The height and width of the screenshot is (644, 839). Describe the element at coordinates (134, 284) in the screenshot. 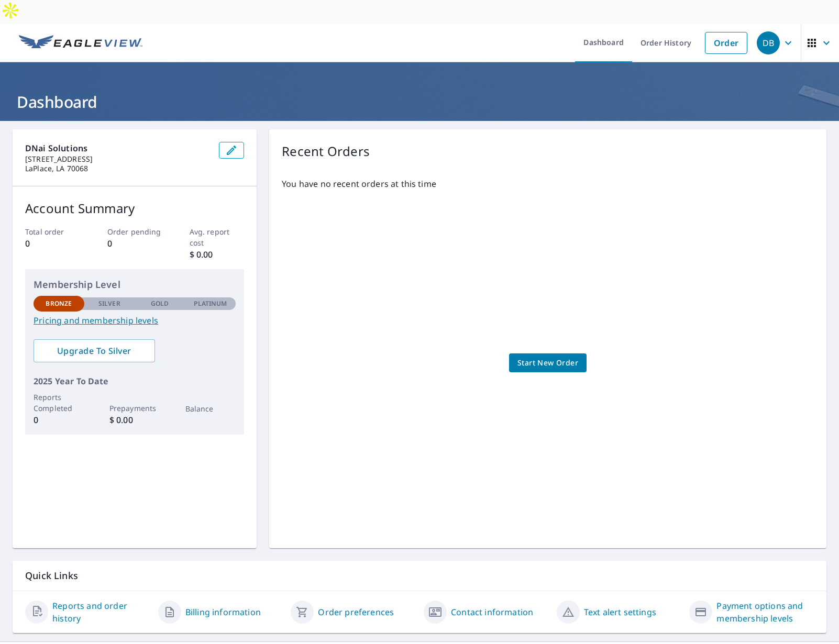

I see `p: Membership Level` at that location.